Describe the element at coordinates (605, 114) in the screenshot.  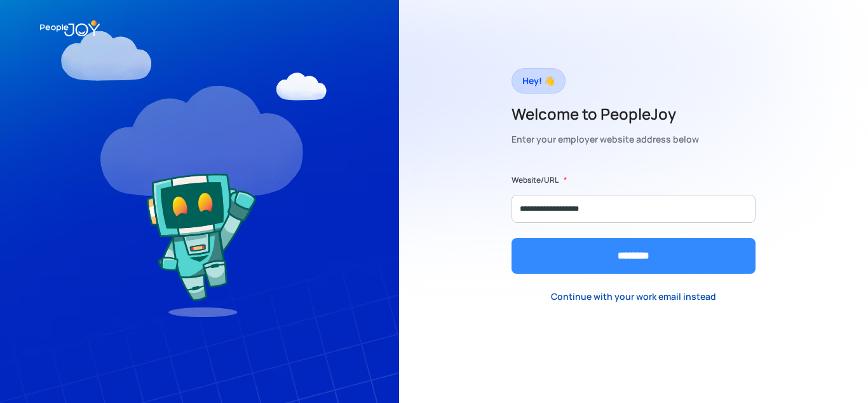
I see `h2: Welcome to PeopleJoy` at that location.